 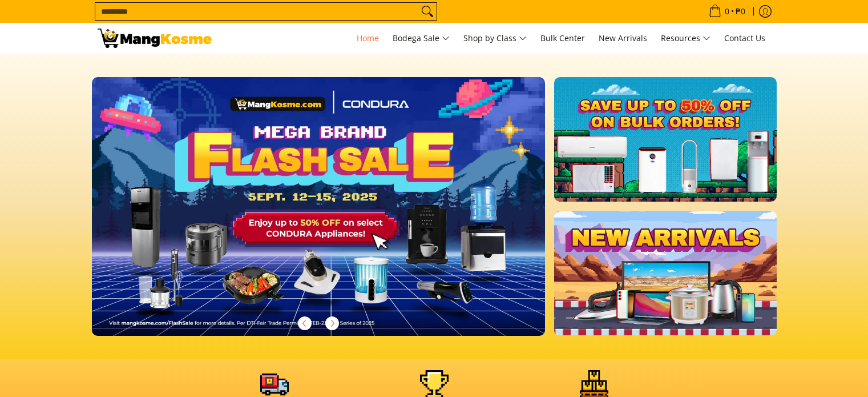 I want to click on button: Previous, so click(x=305, y=323).